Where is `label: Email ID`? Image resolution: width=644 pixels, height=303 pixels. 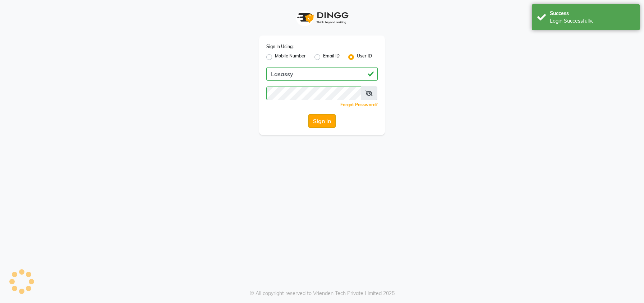 label: Email ID is located at coordinates (332, 57).